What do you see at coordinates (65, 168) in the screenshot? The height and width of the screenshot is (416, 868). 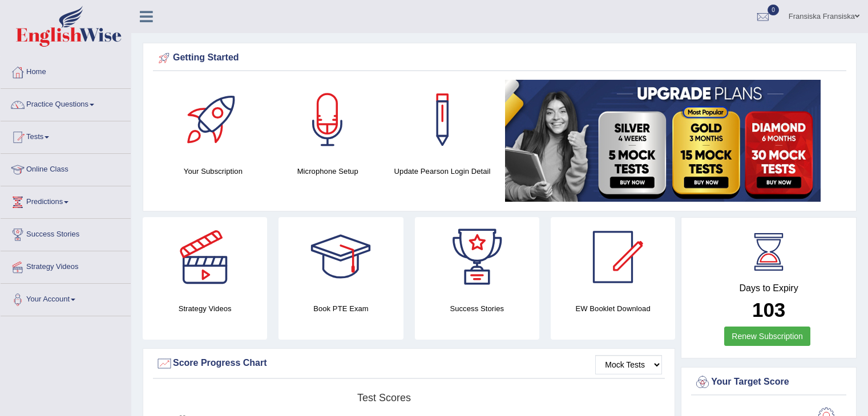 I see `a: Online Class` at bounding box center [65, 168].